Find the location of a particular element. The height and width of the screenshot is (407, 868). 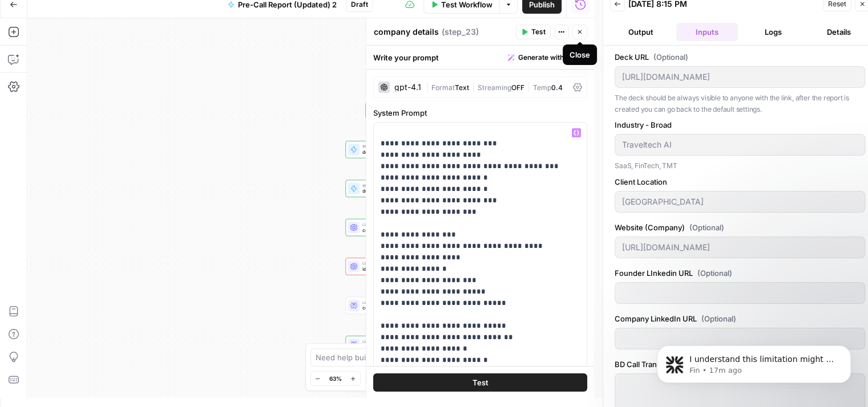

button: Gif picker is located at coordinates (41, 361).